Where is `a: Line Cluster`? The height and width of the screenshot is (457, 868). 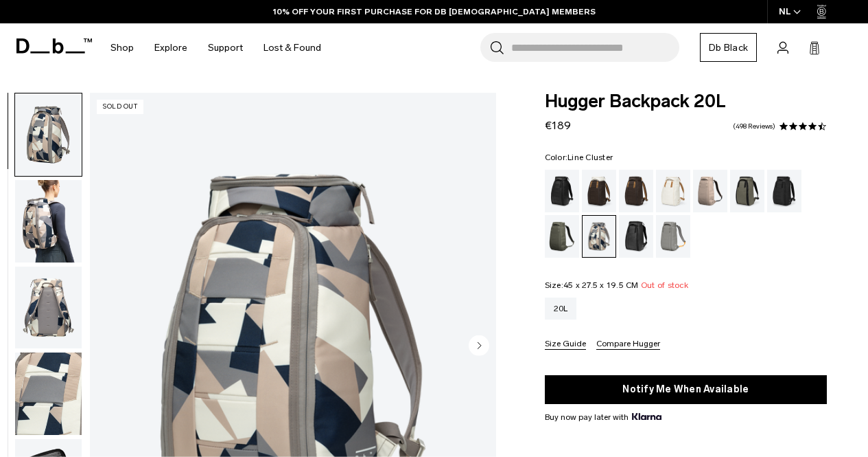
a: Line Cluster is located at coordinates (599, 236).